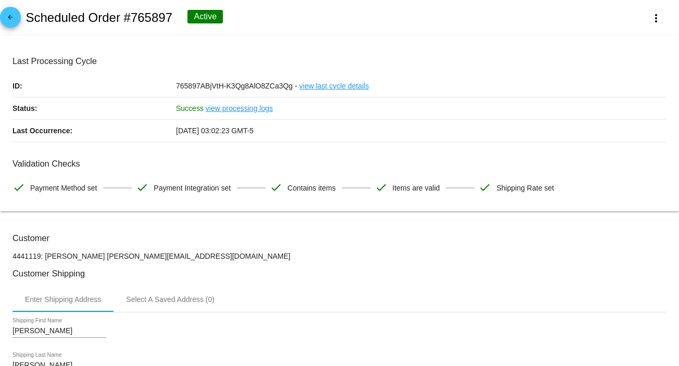 Image resolution: width=679 pixels, height=366 pixels. I want to click on input: Shipping First Name, so click(59, 331).